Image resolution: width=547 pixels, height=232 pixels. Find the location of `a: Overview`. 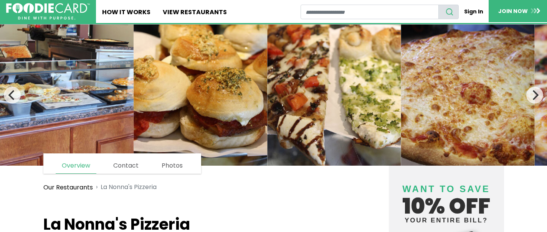

a: Overview is located at coordinates (76, 166).